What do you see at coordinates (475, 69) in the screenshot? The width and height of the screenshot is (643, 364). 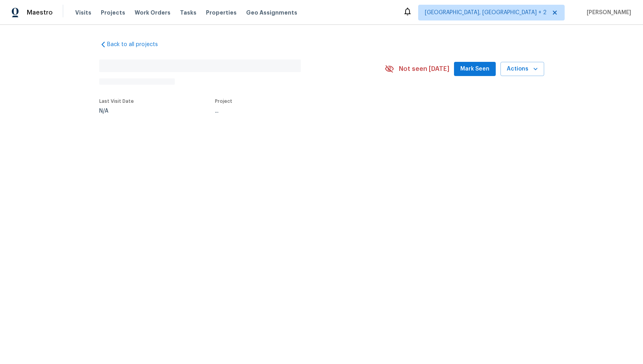 I see `button: Mark Seen` at bounding box center [475, 69].